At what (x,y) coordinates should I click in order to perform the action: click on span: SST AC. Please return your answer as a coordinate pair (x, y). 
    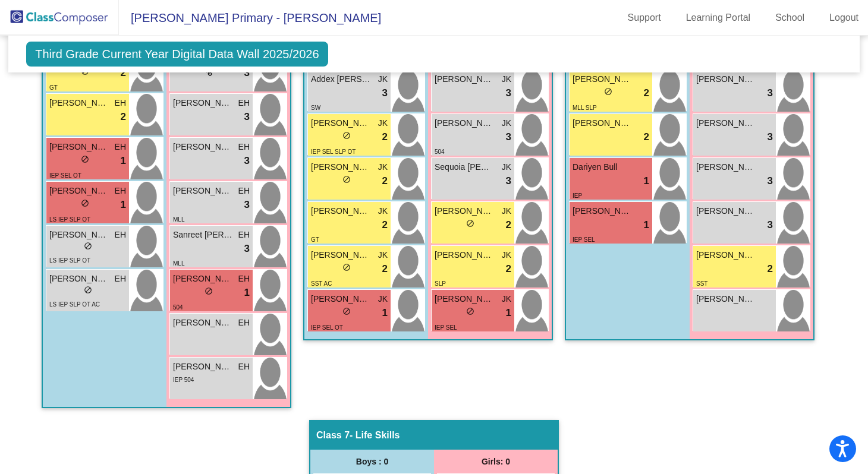
    Looking at the image, I should click on (321, 283).